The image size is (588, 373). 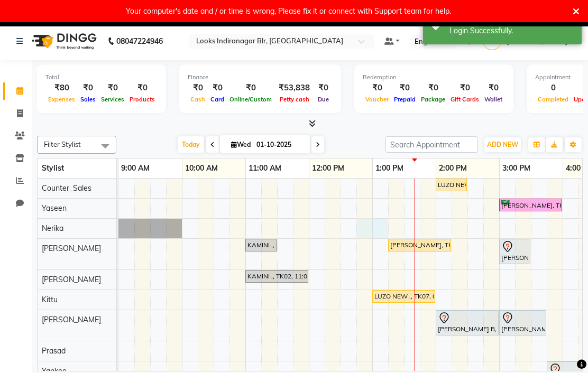 What do you see at coordinates (434, 77) in the screenshot?
I see `div: Redemption` at bounding box center [434, 77].